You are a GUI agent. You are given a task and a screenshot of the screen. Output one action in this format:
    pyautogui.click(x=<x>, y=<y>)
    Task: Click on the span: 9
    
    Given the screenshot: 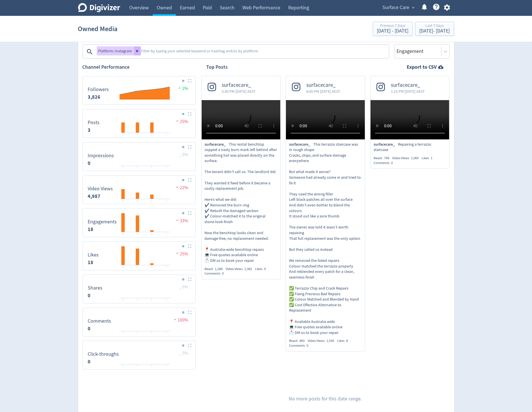 What is the action you would take?
    pyautogui.click(x=265, y=269)
    